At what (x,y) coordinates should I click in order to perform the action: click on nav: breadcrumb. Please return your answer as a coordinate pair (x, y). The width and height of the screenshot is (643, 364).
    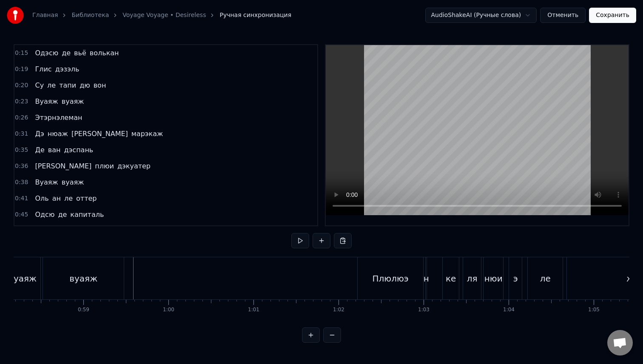
    Looking at the image, I should click on (161, 15).